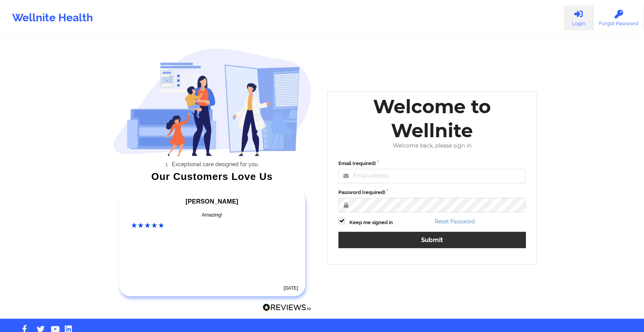 The width and height of the screenshot is (644, 332). I want to click on div: Welcome to Wellnite, so click(432, 118).